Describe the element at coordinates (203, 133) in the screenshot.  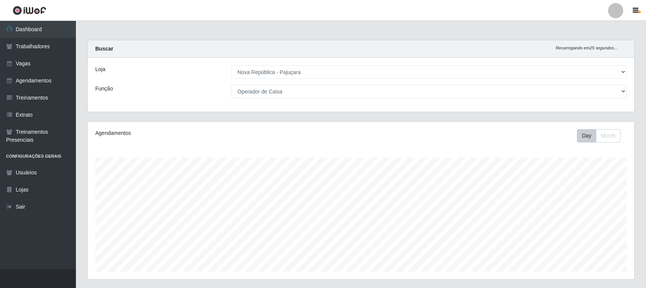
I see `div: Agendamentos` at that location.